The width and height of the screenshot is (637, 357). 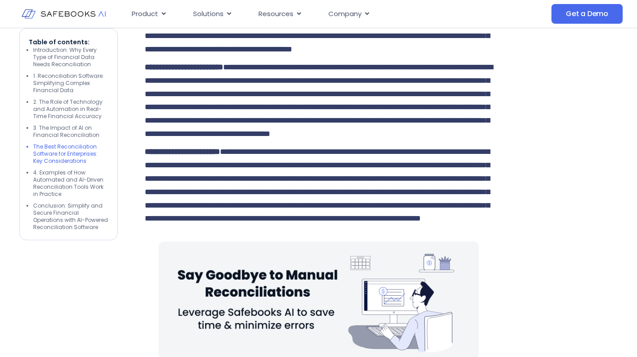 I want to click on li: 1. Reconciliation Software: Simplifying Complex Financial Data, so click(x=71, y=83).